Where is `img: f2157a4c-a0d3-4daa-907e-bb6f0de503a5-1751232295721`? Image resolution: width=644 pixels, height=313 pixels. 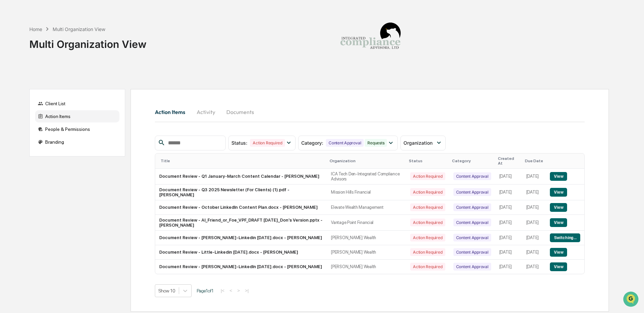
img: f2157a4c-a0d3-4daa-907e-bb6f0de503a5-1751232295721 is located at coordinates (9, 9).